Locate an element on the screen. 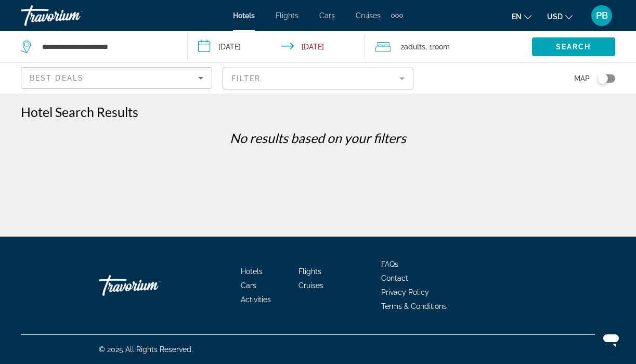 The width and height of the screenshot is (636, 364). span: Best Deals is located at coordinates (56, 78).